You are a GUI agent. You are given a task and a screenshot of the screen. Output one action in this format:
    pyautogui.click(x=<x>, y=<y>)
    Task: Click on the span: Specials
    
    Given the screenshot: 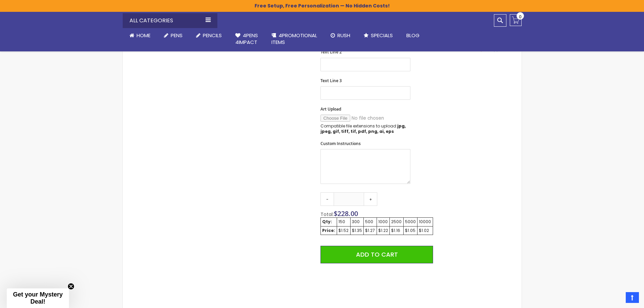 What is the action you would take?
    pyautogui.click(x=382, y=35)
    